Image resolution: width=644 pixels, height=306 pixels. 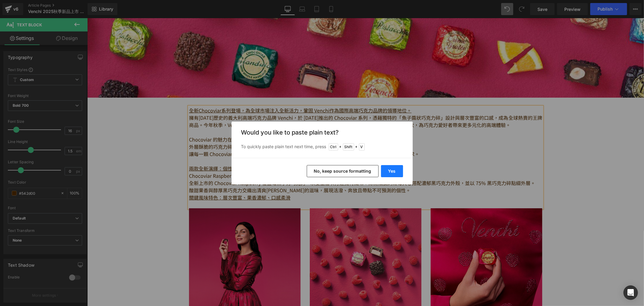 What do you see at coordinates (213, 92) in the screenshot?
I see `strong: 全新Chocoviar系列登場，為全球市場注入全新活力，鞏固 Venchi作為國際高端巧克力品牌的領導地位。` at bounding box center [213, 92].